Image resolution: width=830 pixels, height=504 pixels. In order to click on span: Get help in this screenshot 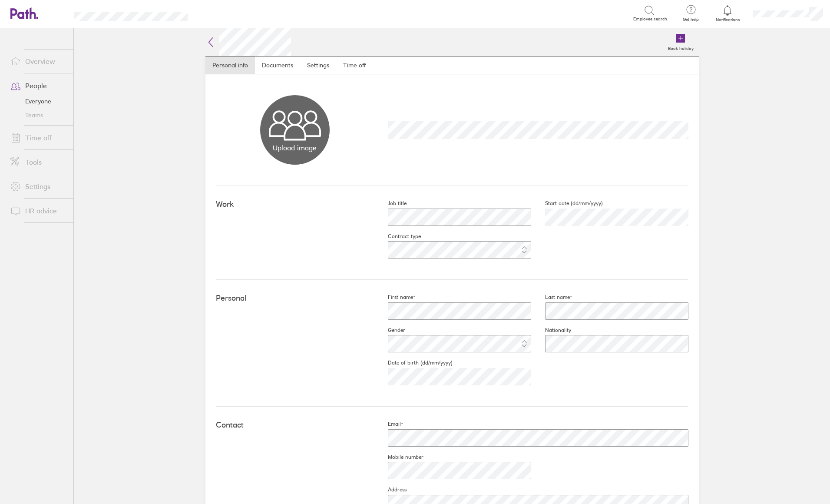, I will do `click(691, 20)`.